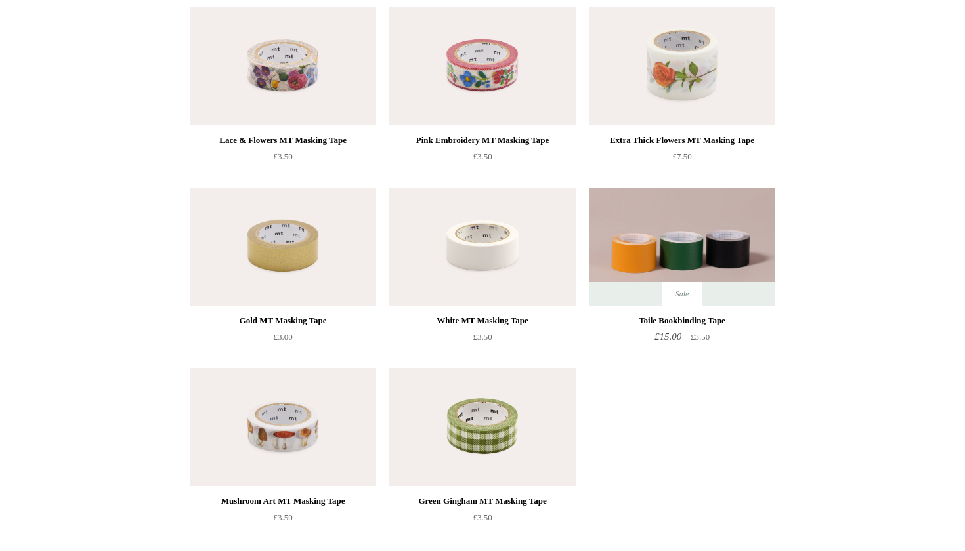 The image size is (965, 551). Describe the element at coordinates (482, 427) in the screenshot. I see `img: Green Gingham MT Masking Tape` at that location.